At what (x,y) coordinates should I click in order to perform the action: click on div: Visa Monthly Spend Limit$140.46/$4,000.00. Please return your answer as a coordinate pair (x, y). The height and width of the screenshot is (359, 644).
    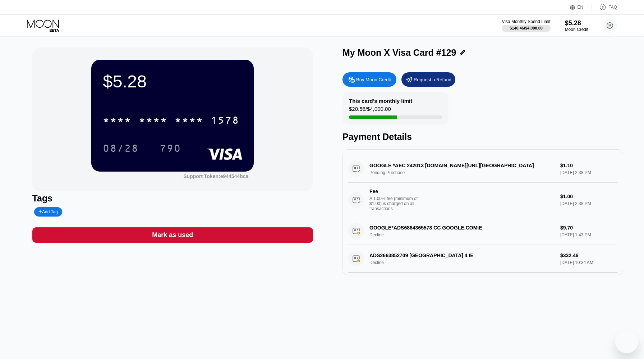
    Looking at the image, I should click on (526, 25).